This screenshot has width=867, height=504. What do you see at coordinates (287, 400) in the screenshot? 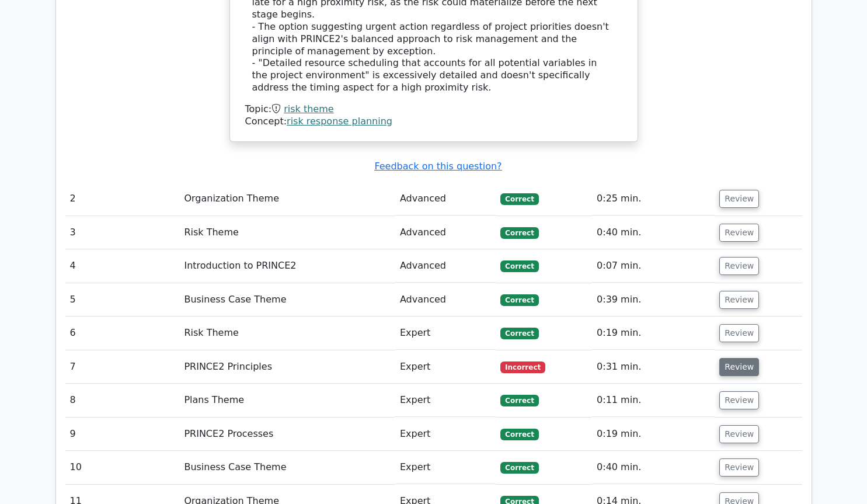
I see `td: Plans Theme` at bounding box center [287, 400].